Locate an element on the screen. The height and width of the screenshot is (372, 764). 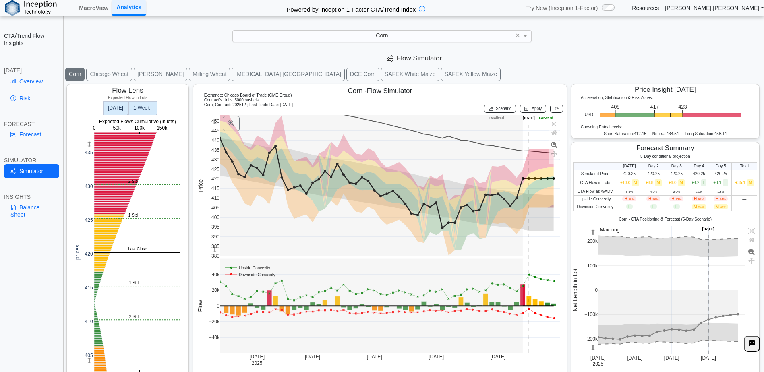
span: Scenario is located at coordinates (503, 108).